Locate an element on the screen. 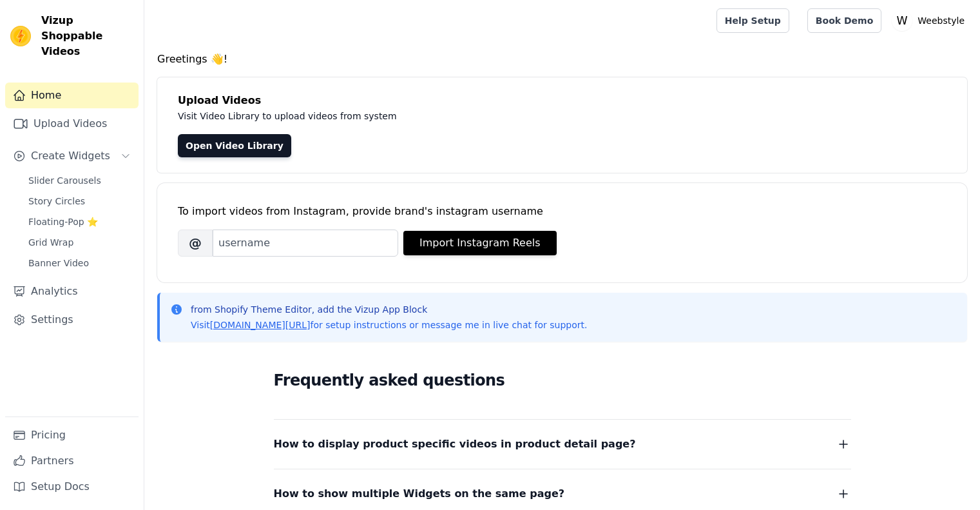  p: Visit for setup instructions or message me in live chat for support. is located at coordinates (389, 325).